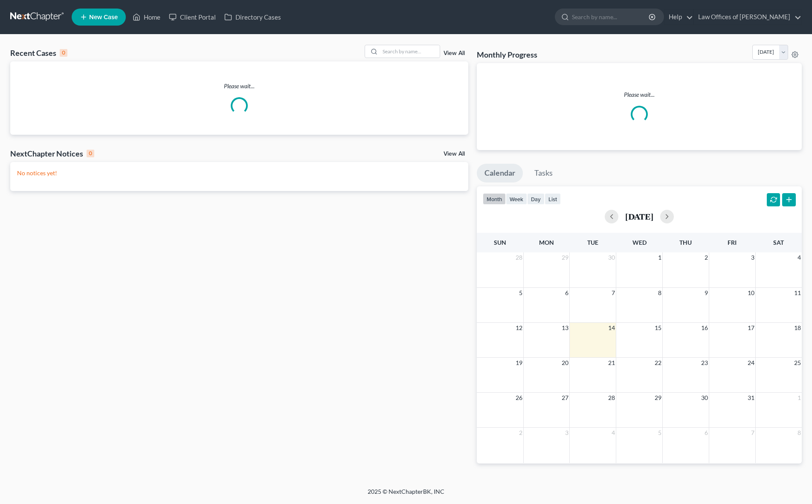 The image size is (812, 504). What do you see at coordinates (239, 173) in the screenshot?
I see `p: No notices yet!` at bounding box center [239, 173].